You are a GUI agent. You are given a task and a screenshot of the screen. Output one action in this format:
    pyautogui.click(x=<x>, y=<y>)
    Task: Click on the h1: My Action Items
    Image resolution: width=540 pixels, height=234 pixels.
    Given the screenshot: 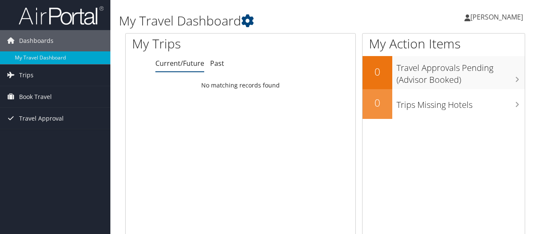 What is the action you would take?
    pyautogui.click(x=444, y=44)
    